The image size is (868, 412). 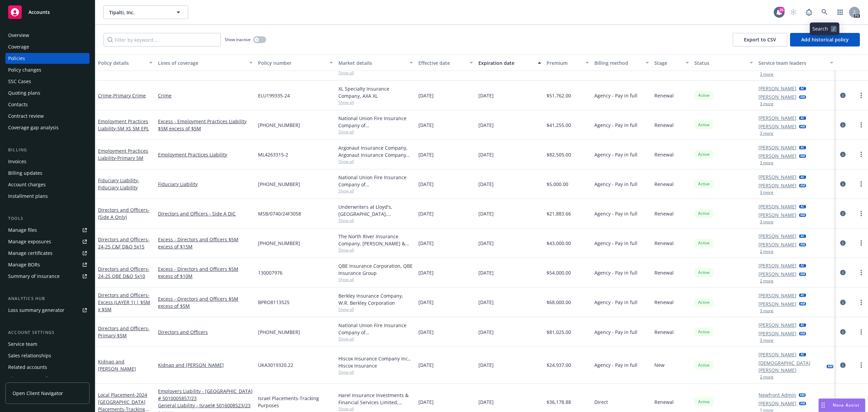 What do you see at coordinates (47, 367) in the screenshot?
I see `a: Related accounts` at bounding box center [47, 367].